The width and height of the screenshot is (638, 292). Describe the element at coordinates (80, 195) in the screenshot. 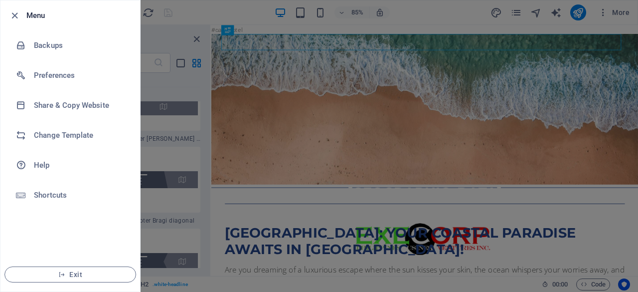

I see `h6: Shortcuts` at that location.